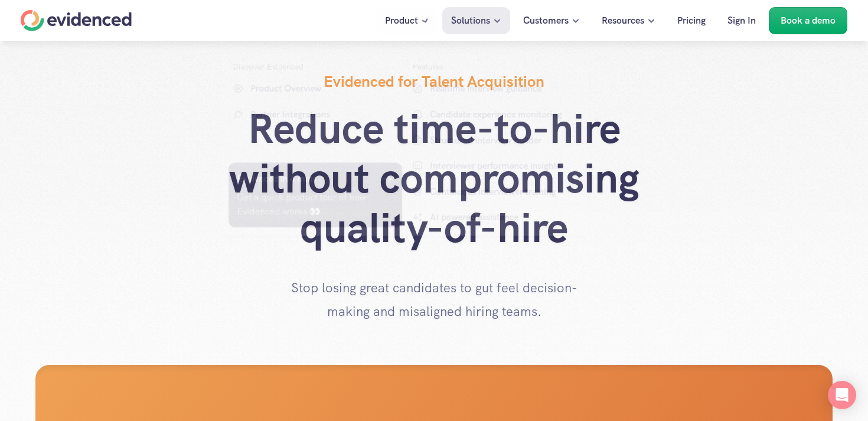  Describe the element at coordinates (808, 20) in the screenshot. I see `a: Book a demo` at that location.